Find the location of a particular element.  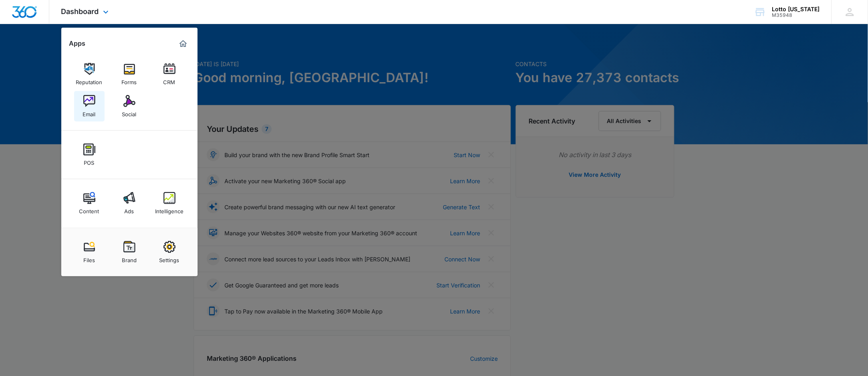

a: Intelligence is located at coordinates (169, 203).